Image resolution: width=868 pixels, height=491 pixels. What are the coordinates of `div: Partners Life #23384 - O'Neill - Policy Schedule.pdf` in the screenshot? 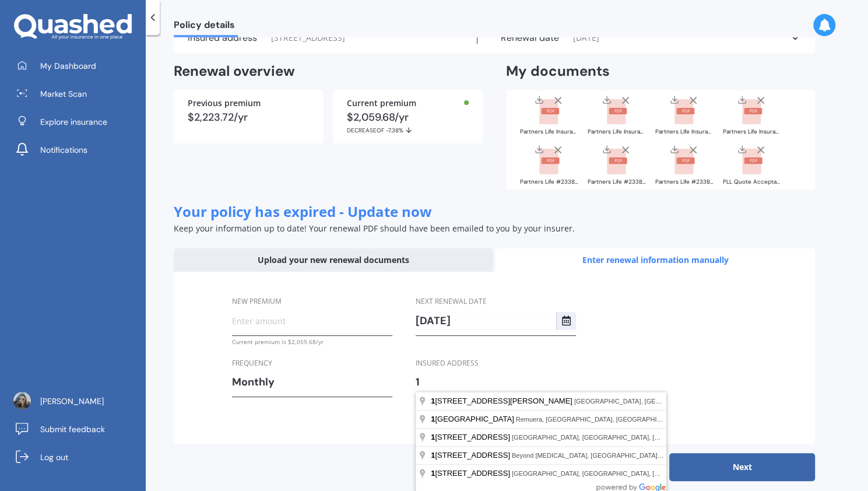 It's located at (549, 182).